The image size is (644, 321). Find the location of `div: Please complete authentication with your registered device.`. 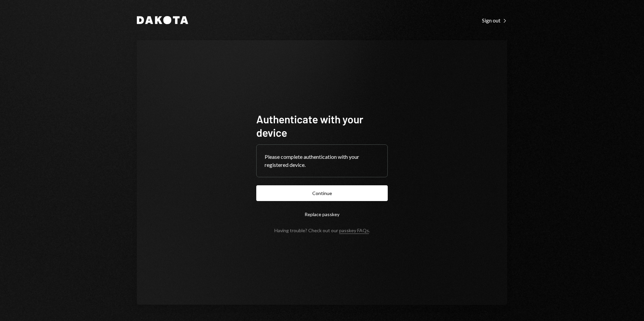

div: Please complete authentication with your registered device. is located at coordinates (322, 161).